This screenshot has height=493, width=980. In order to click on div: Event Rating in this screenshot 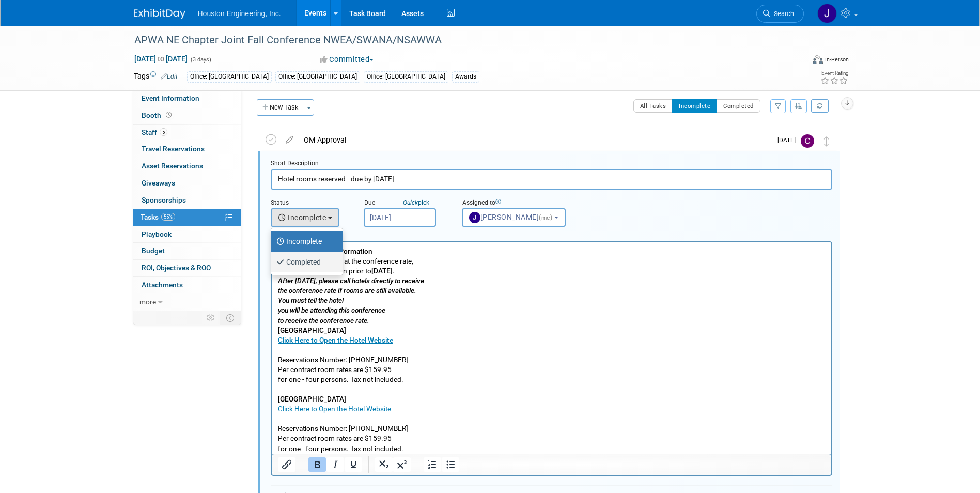, I will do `click(834, 73)`.